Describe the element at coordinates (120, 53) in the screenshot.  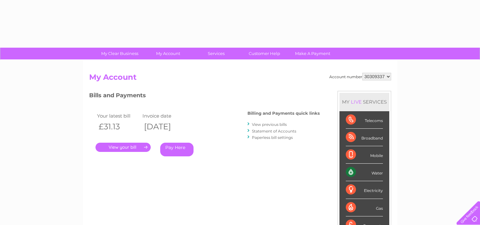
I see `a: My Clear Business` at that location.